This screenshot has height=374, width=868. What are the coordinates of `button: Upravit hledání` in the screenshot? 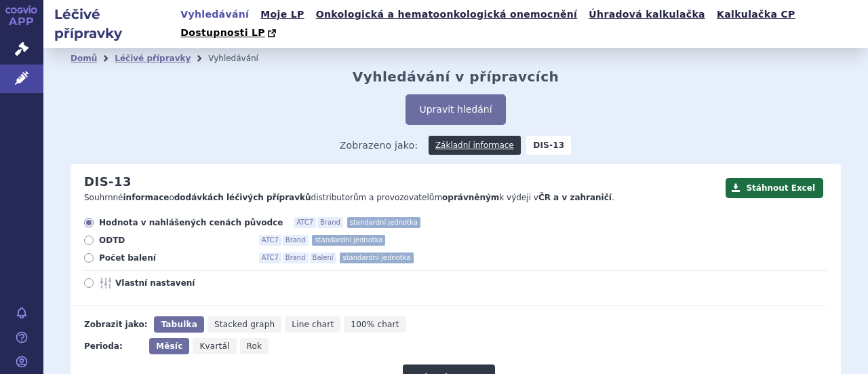 It's located at (455, 109).